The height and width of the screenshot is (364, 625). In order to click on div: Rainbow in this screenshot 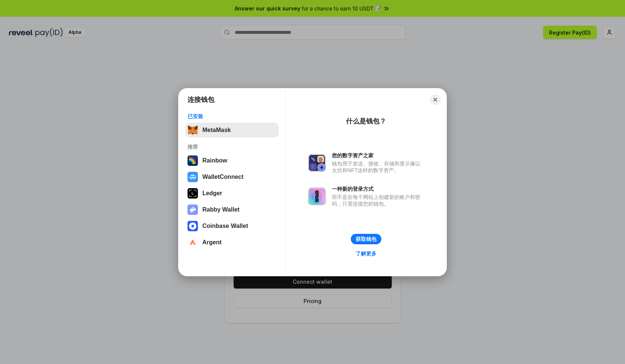, I will do `click(214, 161)`.